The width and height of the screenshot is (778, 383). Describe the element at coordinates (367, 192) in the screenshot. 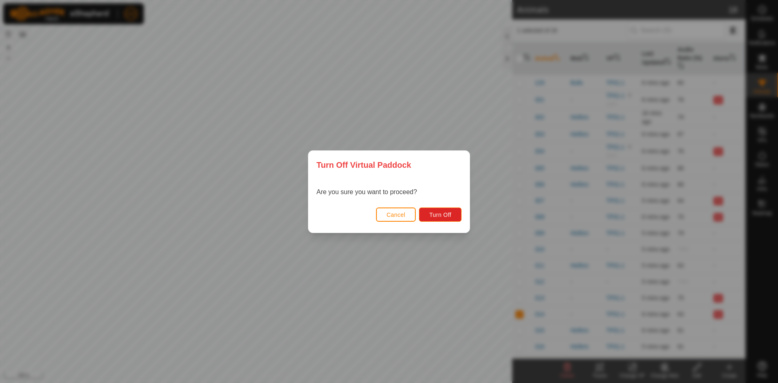

I see `p: Are you sure you want to proceed?` at that location.